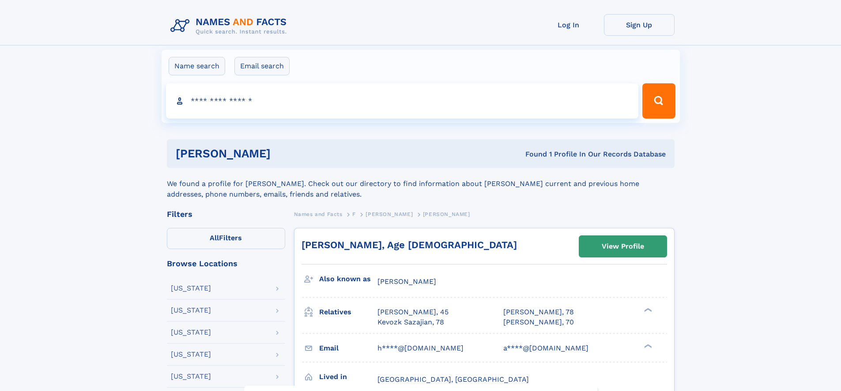 The image size is (841, 391). What do you see at coordinates (226, 214) in the screenshot?
I see `div: Filters` at bounding box center [226, 214].